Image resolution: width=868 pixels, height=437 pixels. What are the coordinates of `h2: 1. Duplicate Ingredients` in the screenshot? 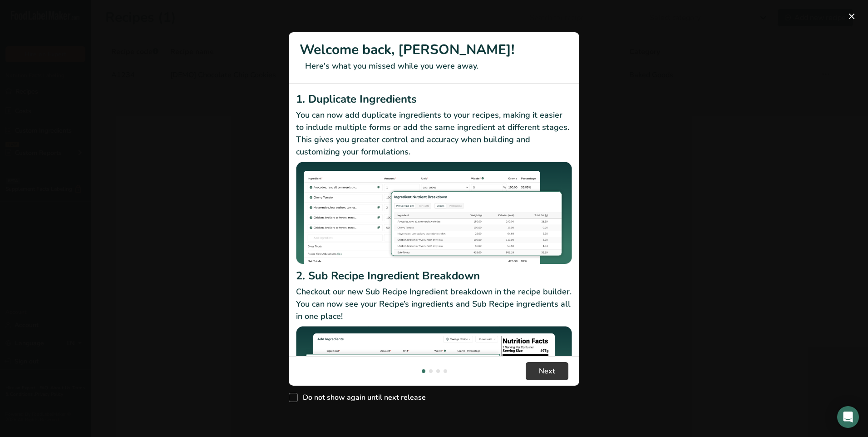 It's located at (434, 99).